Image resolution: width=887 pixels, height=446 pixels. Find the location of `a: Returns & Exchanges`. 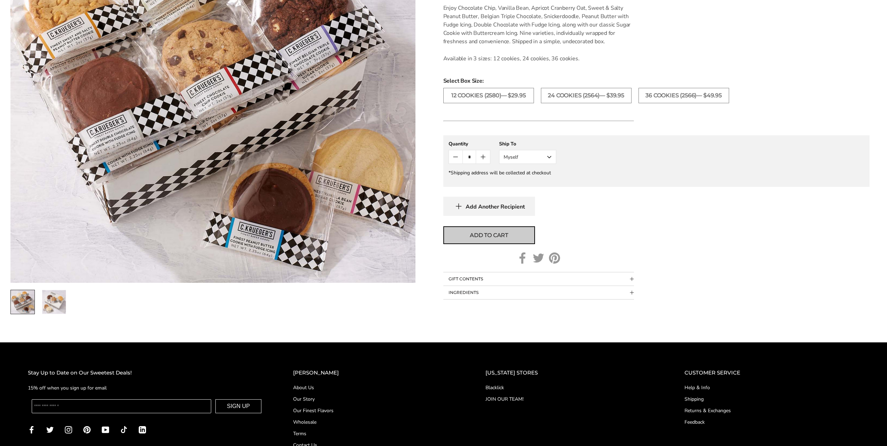

a: Returns & Exchanges is located at coordinates (771, 410).